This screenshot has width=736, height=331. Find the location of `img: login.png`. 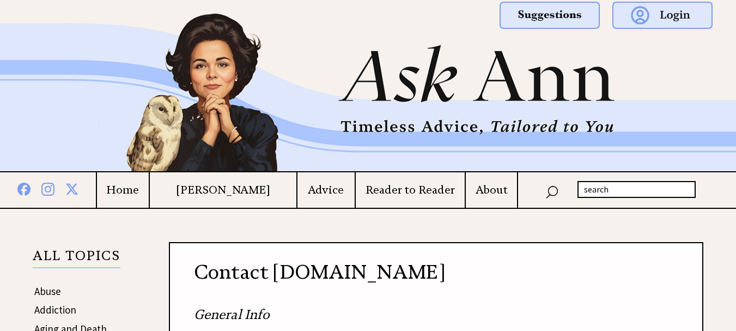

img: login.png is located at coordinates (663, 15).